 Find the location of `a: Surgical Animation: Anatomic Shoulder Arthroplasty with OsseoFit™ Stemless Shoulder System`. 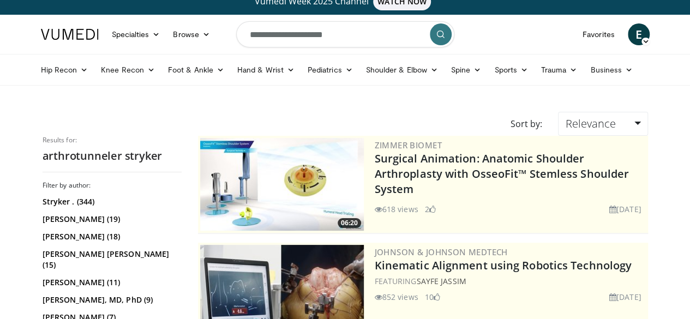

a: Surgical Animation: Anatomic Shoulder Arthroplasty with OsseoFit™ Stemless Shoulder System is located at coordinates (502, 174).